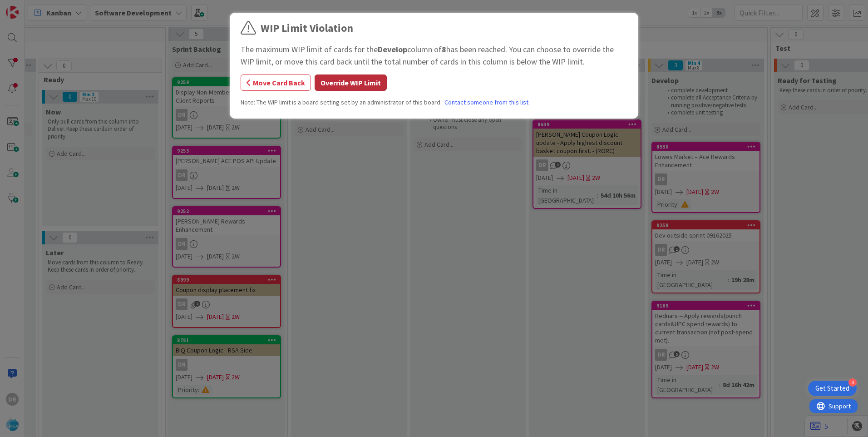  Describe the element at coordinates (444, 49) in the screenshot. I see `b: 8` at that location.